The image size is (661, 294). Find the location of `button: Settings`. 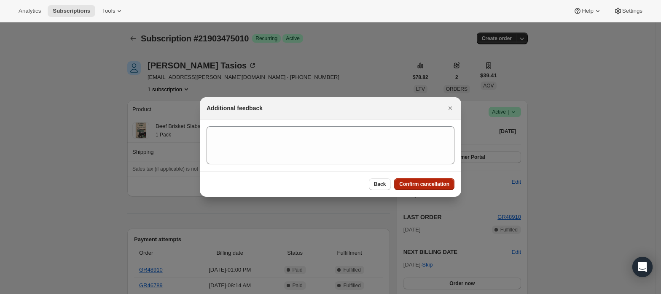

button: Settings is located at coordinates (628, 11).